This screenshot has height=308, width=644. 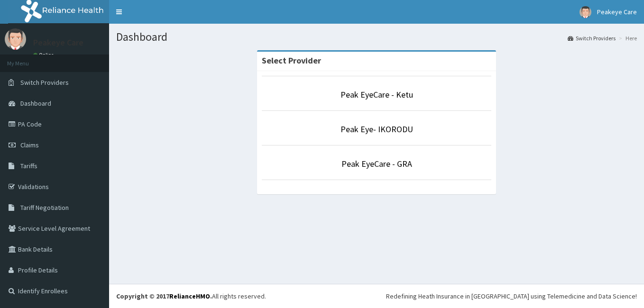 What do you see at coordinates (29, 166) in the screenshot?
I see `span: Tariffs` at bounding box center [29, 166].